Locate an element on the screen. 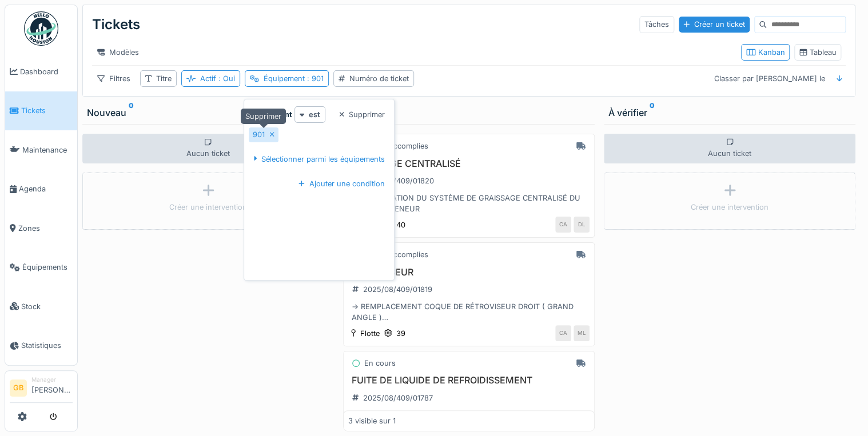 The width and height of the screenshot is (868, 436). span: Zones is located at coordinates (45, 228).